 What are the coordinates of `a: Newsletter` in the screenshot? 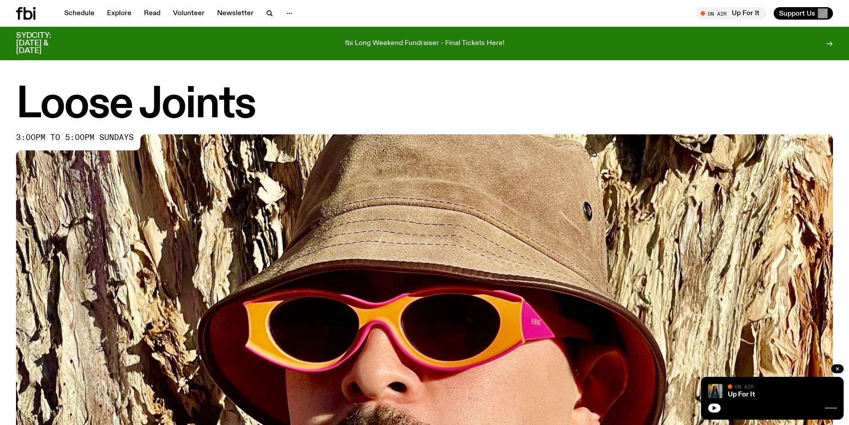 It's located at (235, 13).